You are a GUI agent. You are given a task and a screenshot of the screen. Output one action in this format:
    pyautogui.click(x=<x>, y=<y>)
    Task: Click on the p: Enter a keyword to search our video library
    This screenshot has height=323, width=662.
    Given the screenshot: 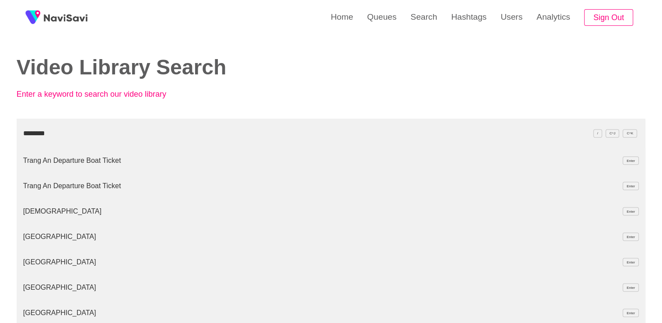 What is the action you would take?
    pyautogui.click(x=113, y=94)
    